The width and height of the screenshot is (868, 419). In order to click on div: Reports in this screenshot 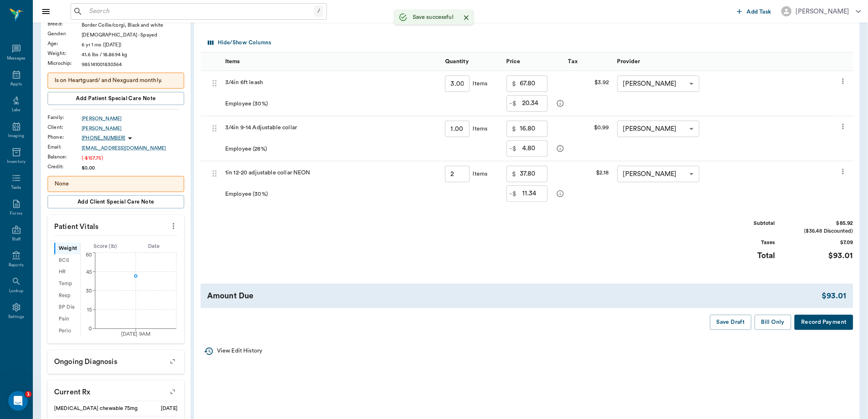, I will do `click(16, 265)`.